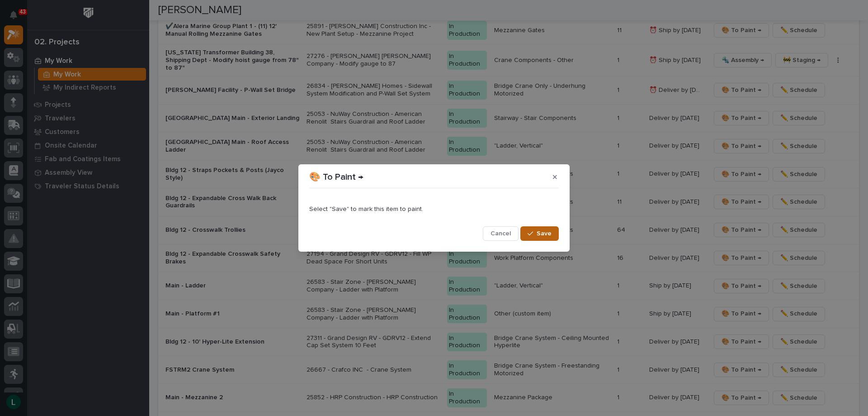 Image resolution: width=868 pixels, height=416 pixels. Describe the element at coordinates (540, 233) in the screenshot. I see `button: Save` at that location.